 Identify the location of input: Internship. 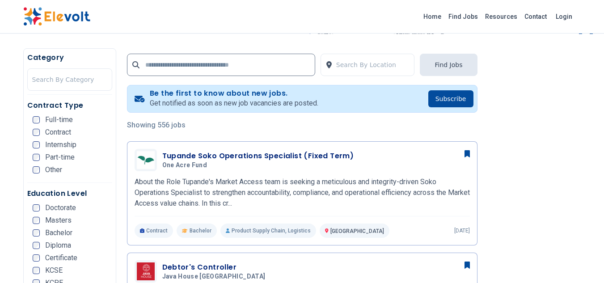
(36, 145).